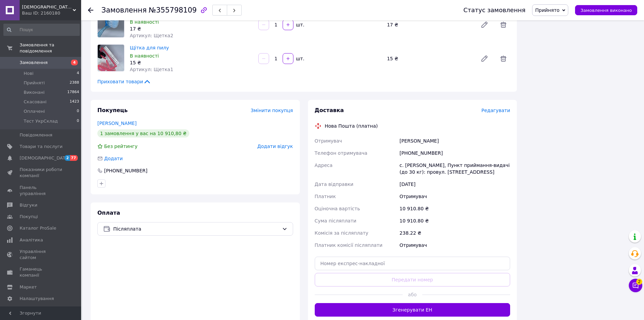  Describe the element at coordinates (73, 92) in the screenshot. I see `span: 17864` at that location.